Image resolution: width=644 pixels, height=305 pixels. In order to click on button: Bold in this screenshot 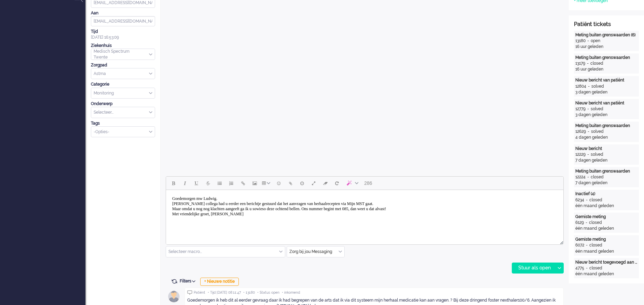, I will do `click(174, 183)`.